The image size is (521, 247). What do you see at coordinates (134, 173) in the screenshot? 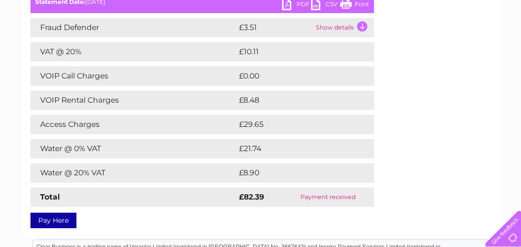
I see `td: Water @ 20% VAT` at bounding box center [134, 173].